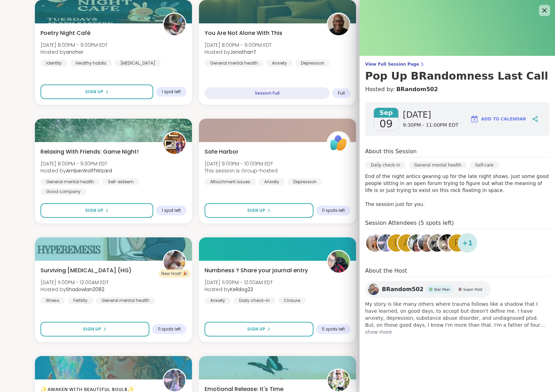  What do you see at coordinates (85, 289) in the screenshot?
I see `b: Shadowlan2082` at bounding box center [85, 289].